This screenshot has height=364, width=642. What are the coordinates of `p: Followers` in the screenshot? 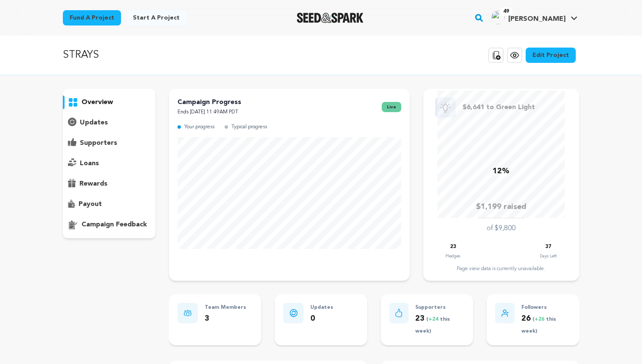 It's located at (546, 307).